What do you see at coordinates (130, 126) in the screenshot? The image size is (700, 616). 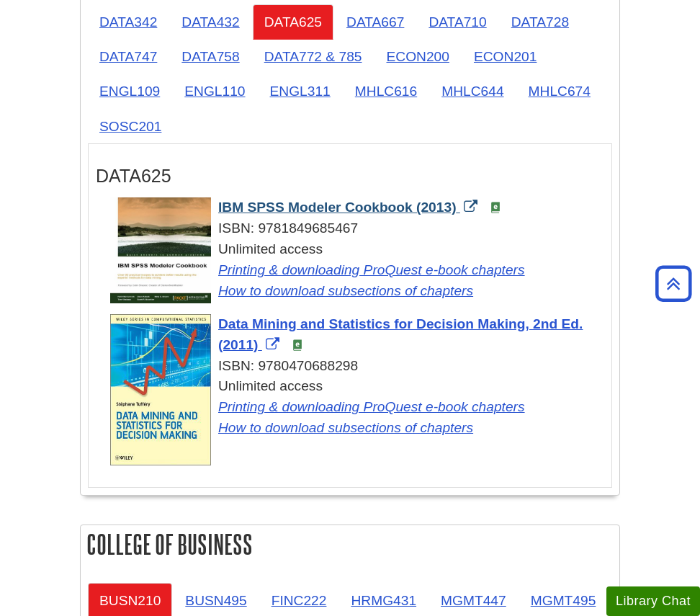 I see `a: SOSC201` at bounding box center [130, 126].